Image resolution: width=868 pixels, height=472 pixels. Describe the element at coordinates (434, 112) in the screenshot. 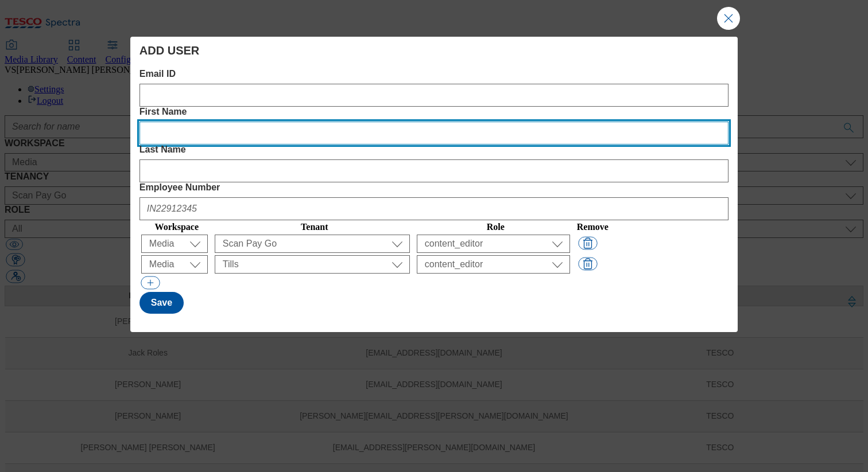

I see `label: First Name` at that location.